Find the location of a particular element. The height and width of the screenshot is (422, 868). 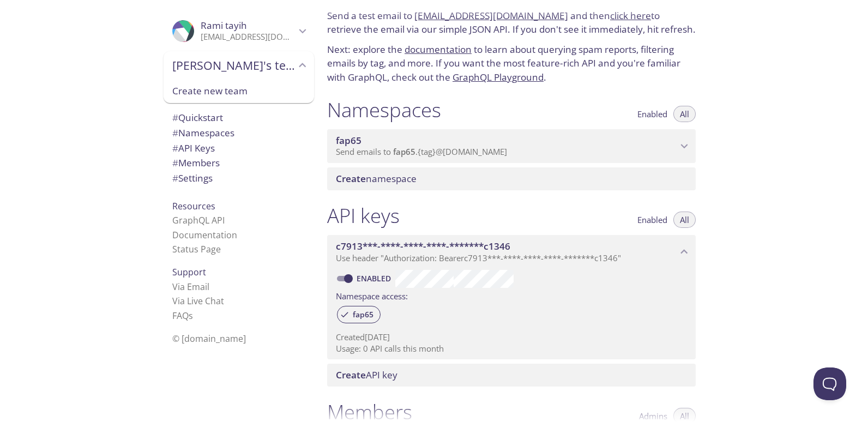

div: Namespaces is located at coordinates (239, 133).